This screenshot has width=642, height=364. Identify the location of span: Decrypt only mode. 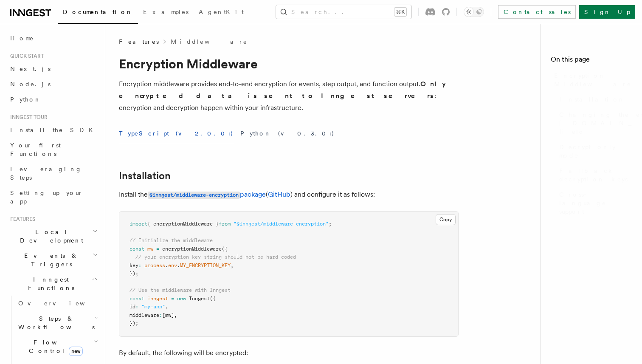
(596, 152).